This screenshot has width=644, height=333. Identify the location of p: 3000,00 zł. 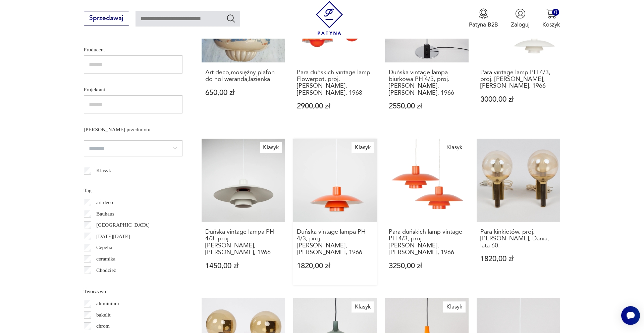
(519, 99).